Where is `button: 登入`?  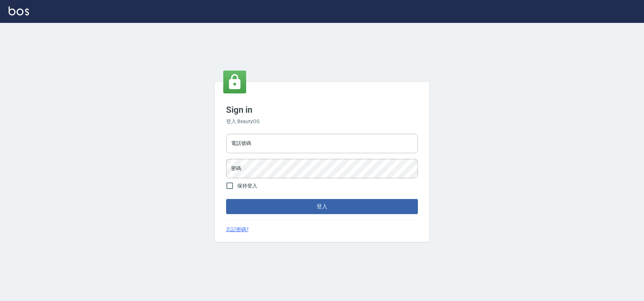
button: 登入 is located at coordinates (322, 206).